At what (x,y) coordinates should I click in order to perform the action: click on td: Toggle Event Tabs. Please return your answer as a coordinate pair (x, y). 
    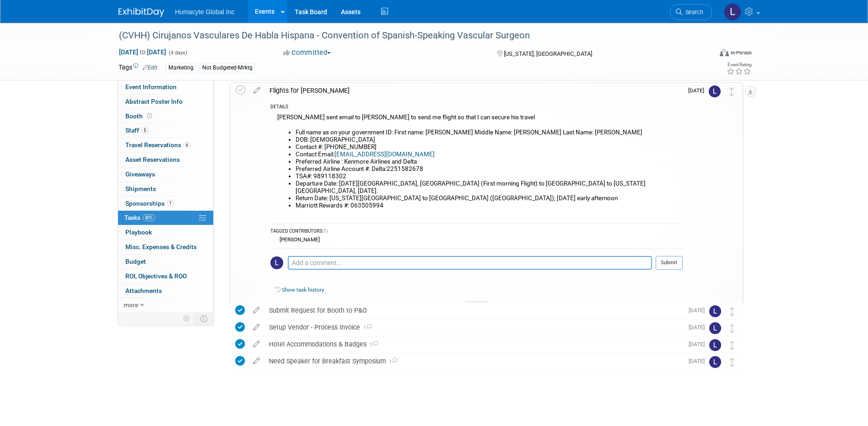
    Looking at the image, I should click on (203, 319).